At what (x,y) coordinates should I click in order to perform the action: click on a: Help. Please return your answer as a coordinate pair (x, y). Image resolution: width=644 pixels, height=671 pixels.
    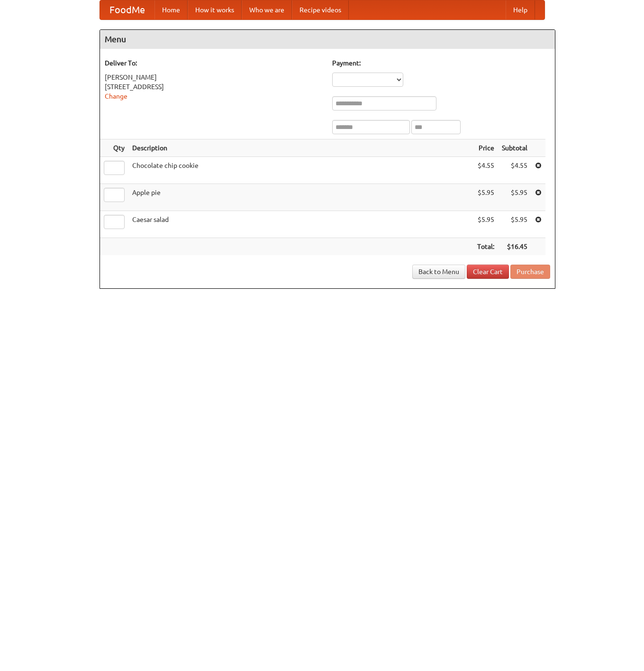
    Looking at the image, I should click on (520, 10).